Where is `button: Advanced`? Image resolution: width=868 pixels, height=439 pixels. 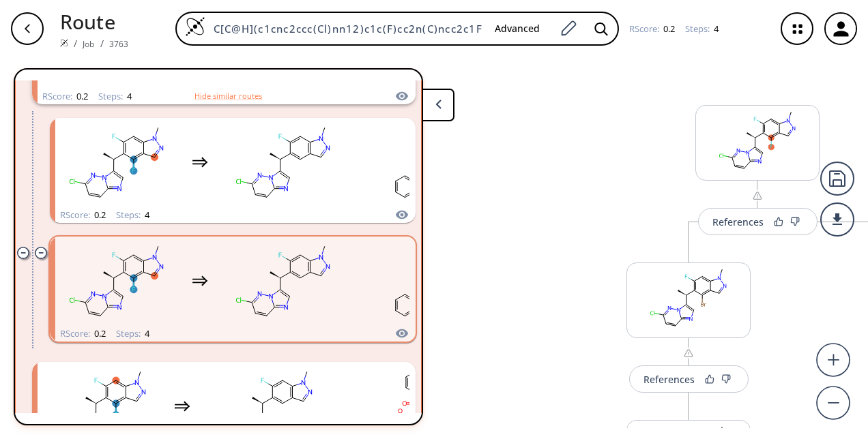
button: Advanced is located at coordinates (517, 28).